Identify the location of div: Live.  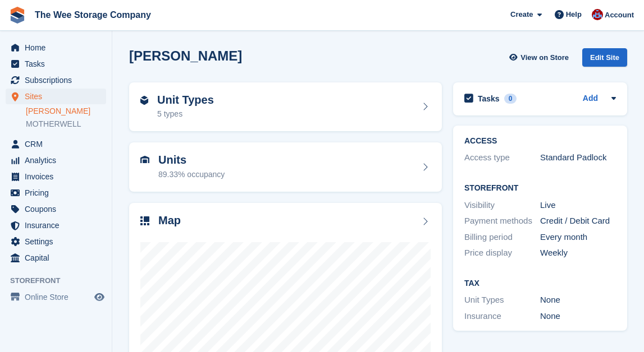
(577, 205).